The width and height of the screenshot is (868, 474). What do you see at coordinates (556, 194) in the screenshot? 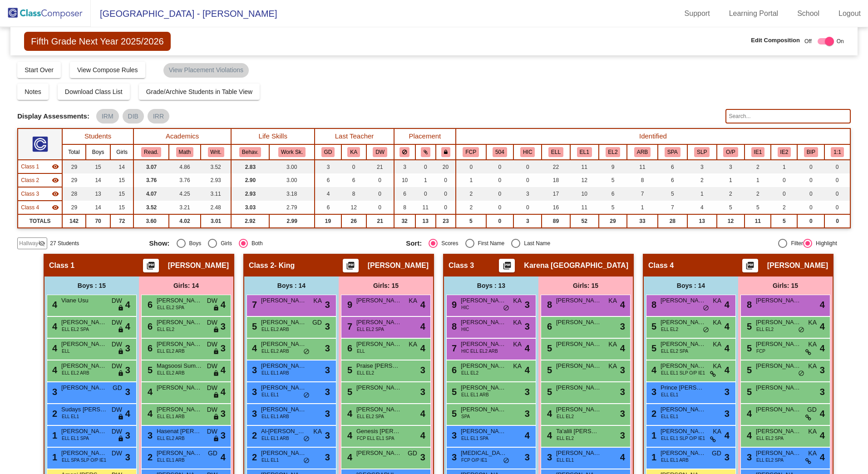
I see `td: 17` at bounding box center [556, 194].